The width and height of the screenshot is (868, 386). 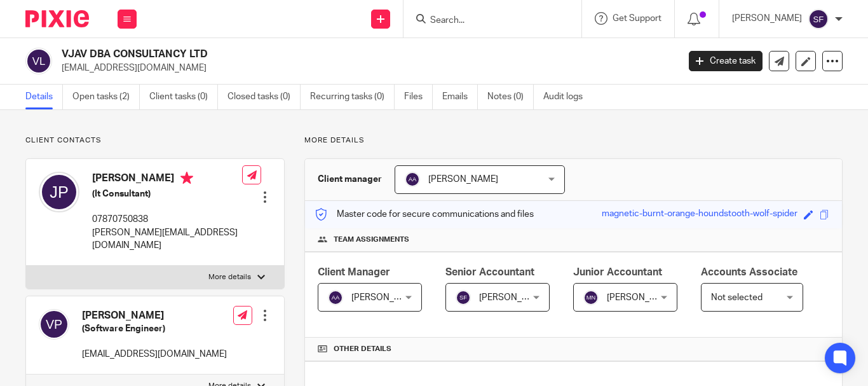 I want to click on h2: VJAV DBA CONSULTANCY LTD, so click(x=305, y=54).